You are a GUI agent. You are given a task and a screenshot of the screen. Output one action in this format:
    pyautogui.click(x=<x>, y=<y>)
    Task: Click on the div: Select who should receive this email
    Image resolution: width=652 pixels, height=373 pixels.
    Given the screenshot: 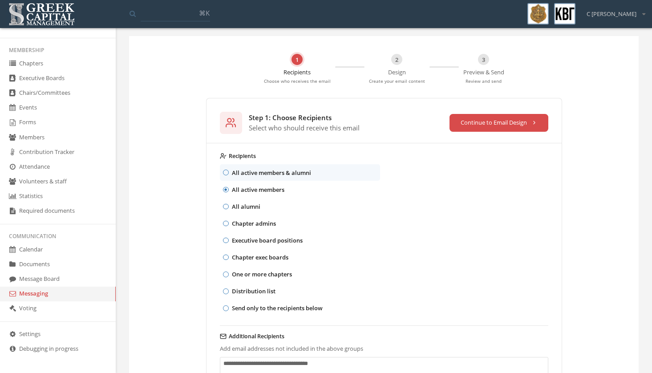 What is the action you would take?
    pyautogui.click(x=304, y=128)
    